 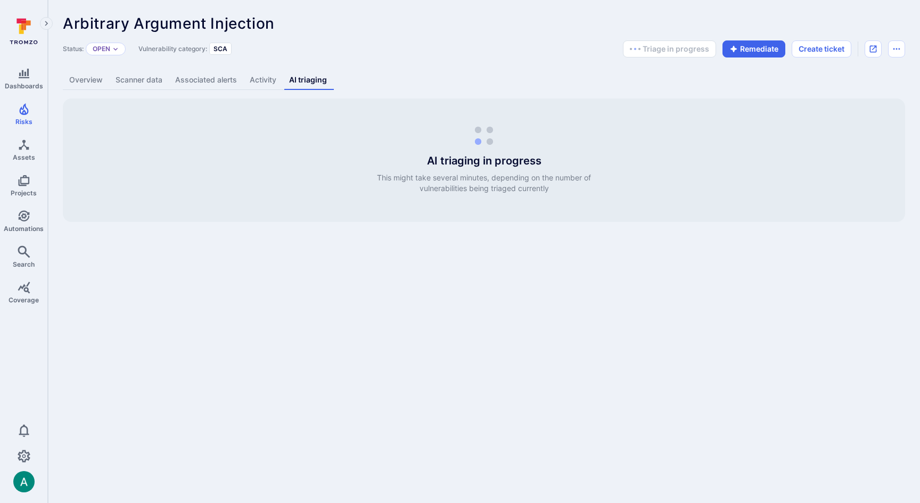 What do you see at coordinates (873, 49) in the screenshot?
I see `div: Open original issue` at bounding box center [873, 49].